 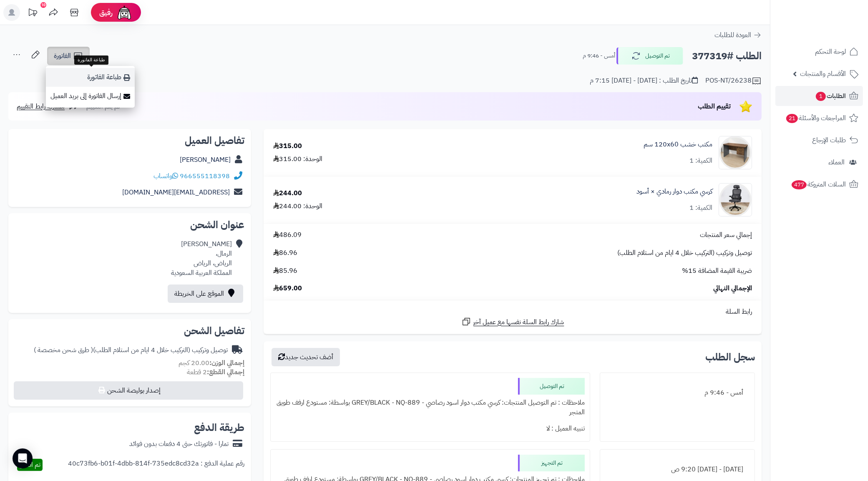 What do you see at coordinates (715, 106) in the screenshot?
I see `span: تقييم الطلب` at bounding box center [715, 106].